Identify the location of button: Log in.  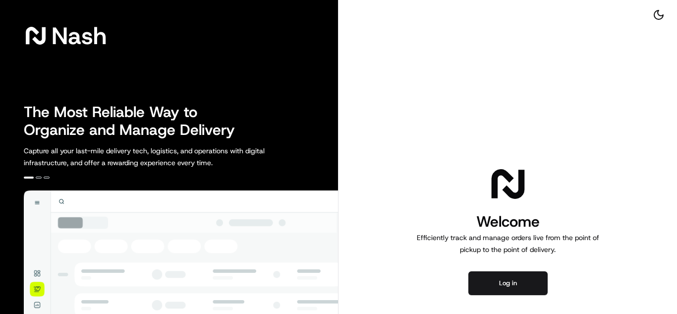
(508, 283).